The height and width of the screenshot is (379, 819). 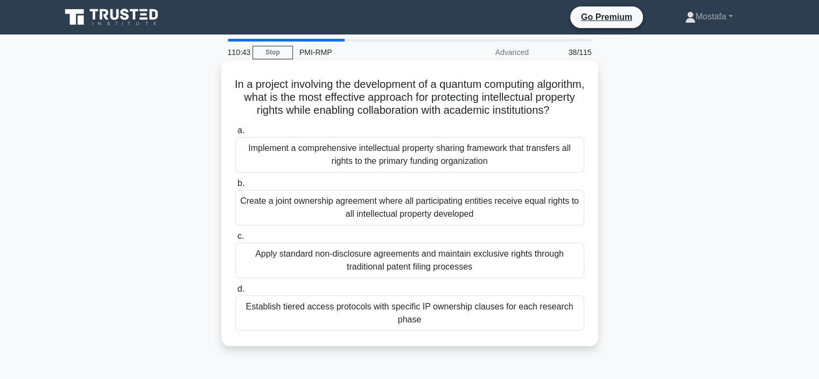 What do you see at coordinates (606, 17) in the screenshot?
I see `a: Go Premium` at bounding box center [606, 17].